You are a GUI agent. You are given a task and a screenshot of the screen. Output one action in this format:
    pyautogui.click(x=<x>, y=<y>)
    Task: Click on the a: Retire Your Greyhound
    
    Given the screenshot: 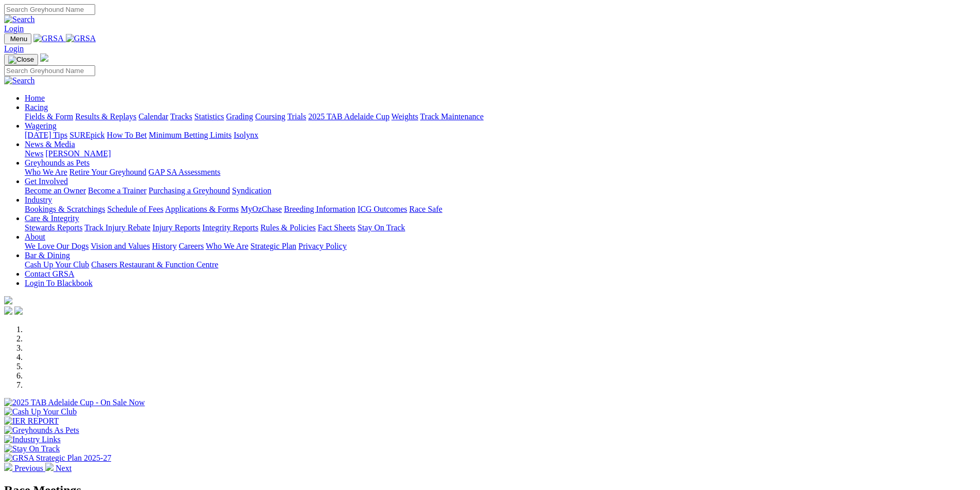 What is the action you would take?
    pyautogui.click(x=108, y=172)
    